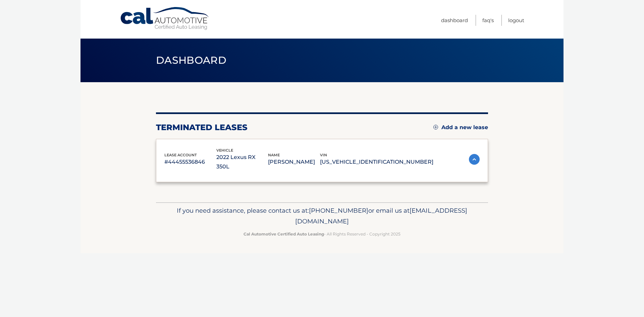 The height and width of the screenshot is (317, 644). I want to click on img: add.svg, so click(436, 127).